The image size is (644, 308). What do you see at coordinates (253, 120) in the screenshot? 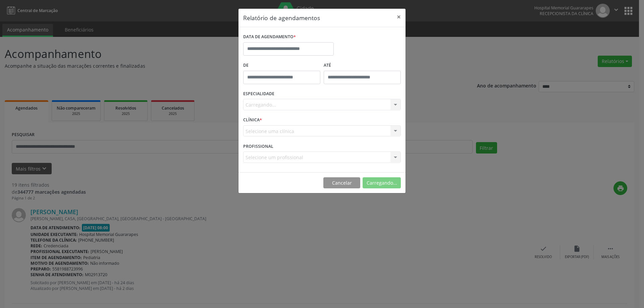
I see `label: CLÍNICA` at bounding box center [253, 120].